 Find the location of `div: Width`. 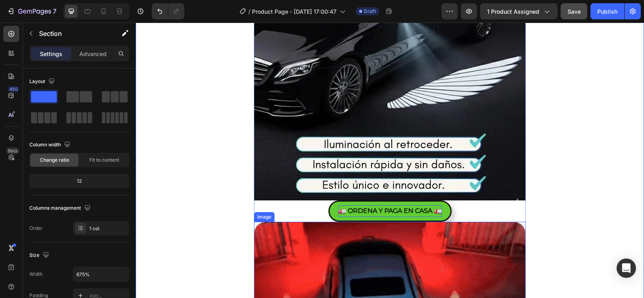

div: Width is located at coordinates (36, 274).